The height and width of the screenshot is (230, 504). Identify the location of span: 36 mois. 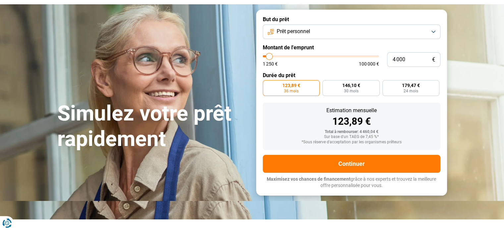
(291, 91).